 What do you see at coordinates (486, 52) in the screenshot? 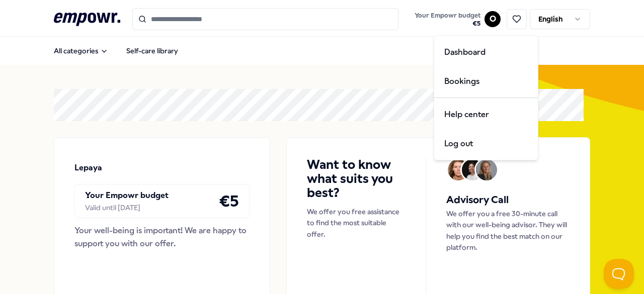
I see `a: Dashboard` at bounding box center [486, 52].